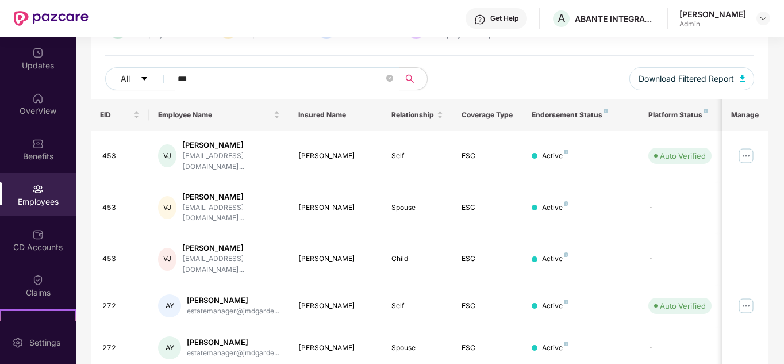  Describe the element at coordinates (487, 115) in the screenshot. I see `th: Coverage Type` at that location.